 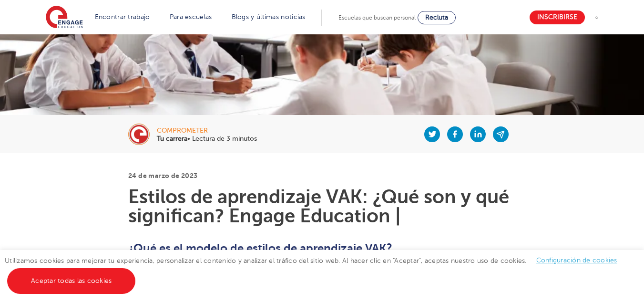 I want to click on a: Para escuelas, so click(x=191, y=17).